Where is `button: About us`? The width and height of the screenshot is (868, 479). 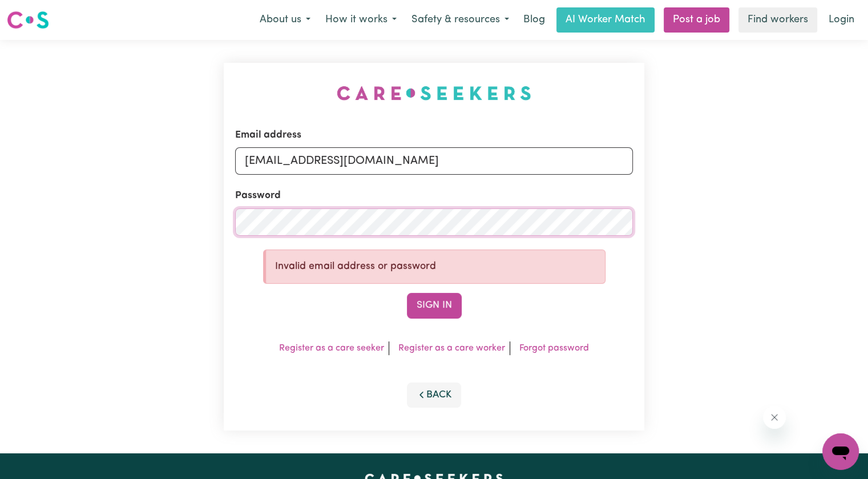
button: About us is located at coordinates (285, 20).